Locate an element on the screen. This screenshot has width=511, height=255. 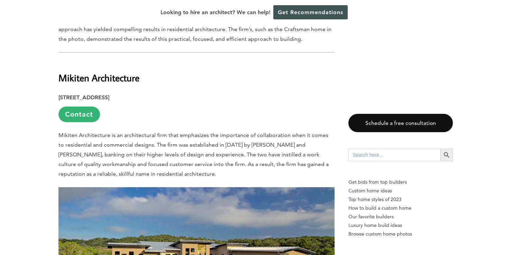
span: Mikiten Architecture is an architectural firm that emphasizes the importance of collaboration whe... is located at coordinates (194, 154).